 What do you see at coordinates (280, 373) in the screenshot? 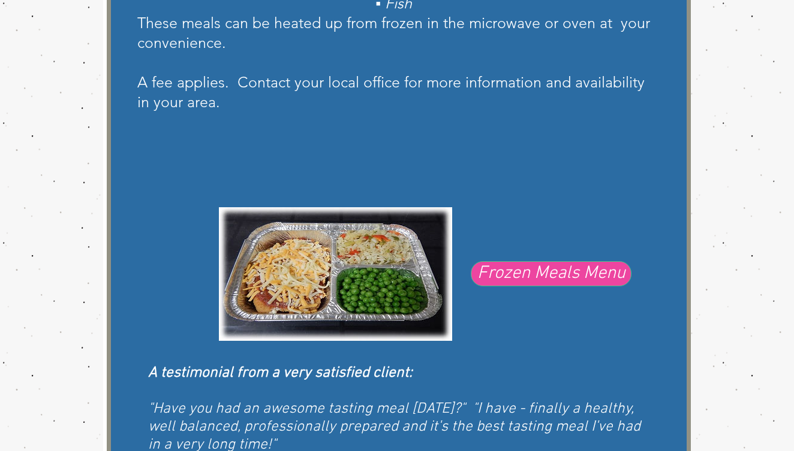
I see `span: A testimonial from a very satisfied client:` at bounding box center [280, 373].